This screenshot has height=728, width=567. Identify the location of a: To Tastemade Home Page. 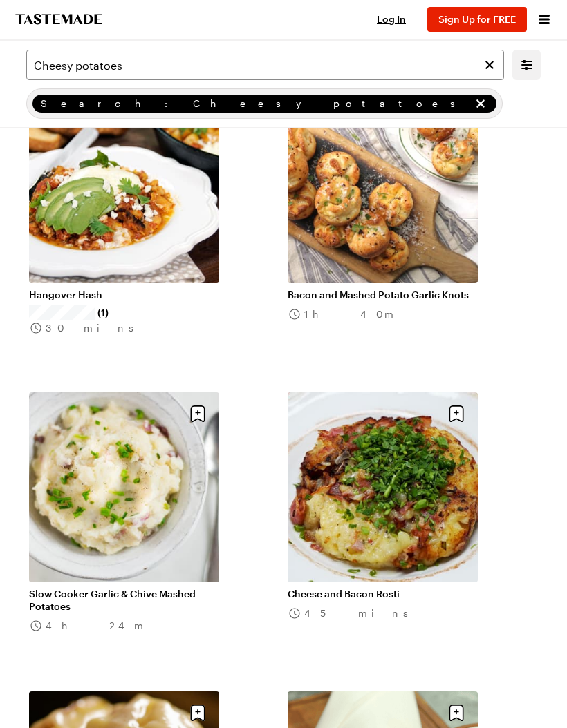
(59, 20).